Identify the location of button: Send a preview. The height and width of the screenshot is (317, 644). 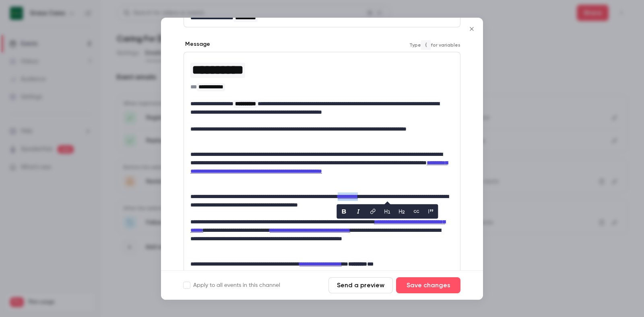
(361, 285).